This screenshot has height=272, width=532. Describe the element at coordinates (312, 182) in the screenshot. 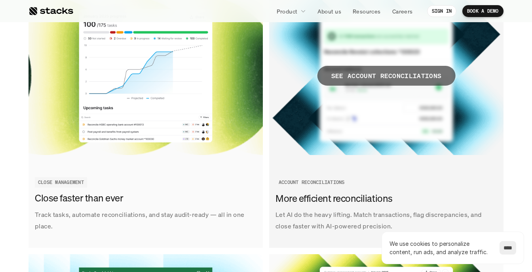

I see `h2: ACCOUNT RECONCILIATIONS` at that location.